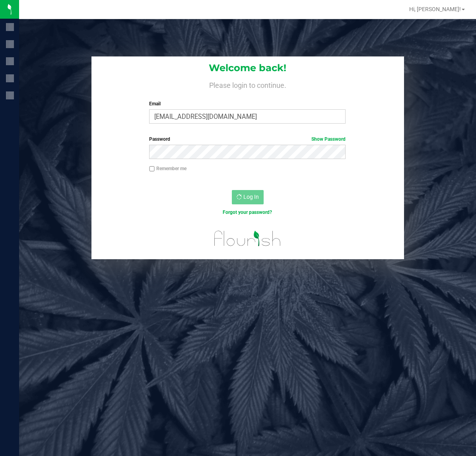 Image resolution: width=476 pixels, height=456 pixels. What do you see at coordinates (247, 68) in the screenshot?
I see `h1: Welcome back!` at bounding box center [247, 68].